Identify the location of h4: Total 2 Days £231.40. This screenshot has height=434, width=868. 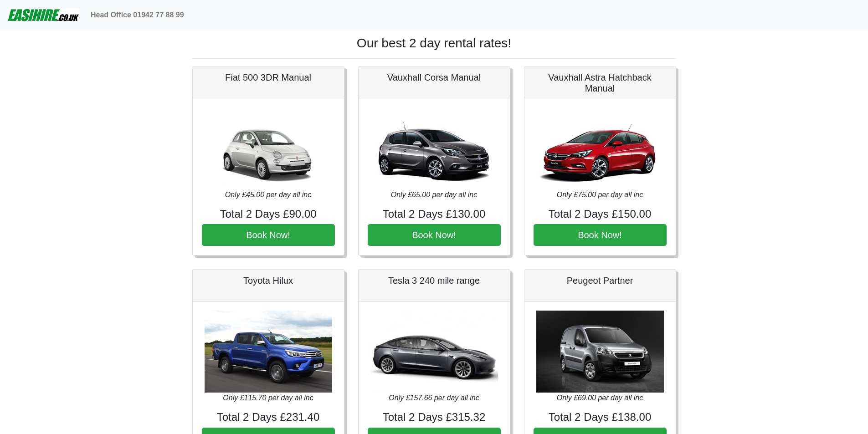
(269, 417).